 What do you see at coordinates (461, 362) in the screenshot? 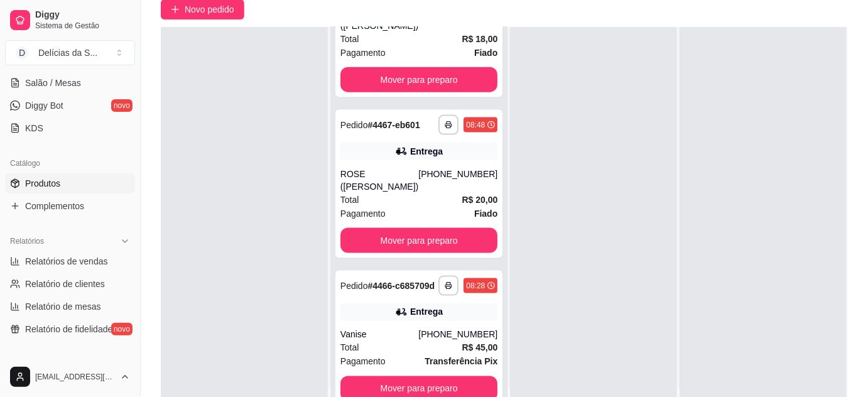
I see `strong: Transferência Pix` at bounding box center [461, 362].